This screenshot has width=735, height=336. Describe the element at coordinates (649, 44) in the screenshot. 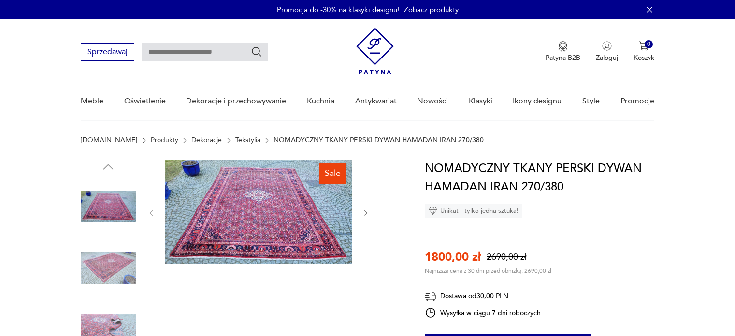

I see `div: 0` at that location.